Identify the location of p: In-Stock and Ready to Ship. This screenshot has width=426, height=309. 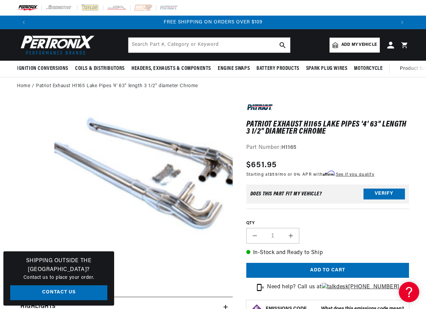
(327, 253).